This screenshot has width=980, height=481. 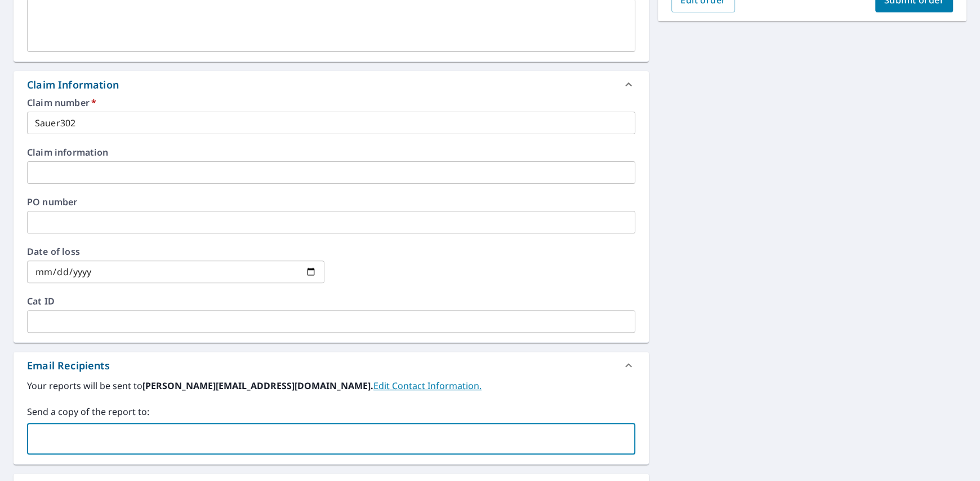 I want to click on label: Your reports will be sent to, so click(x=331, y=385).